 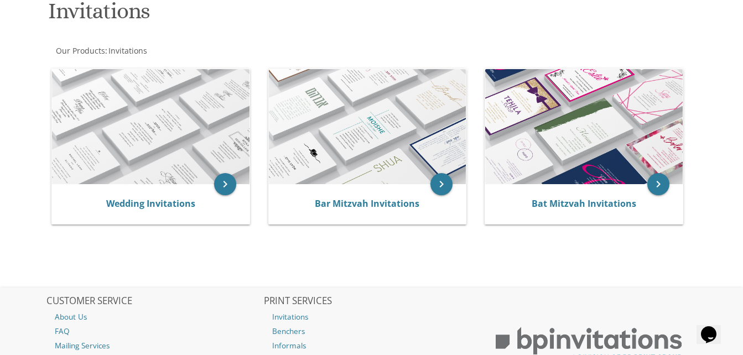 I want to click on a: FAQ, so click(x=154, y=331).